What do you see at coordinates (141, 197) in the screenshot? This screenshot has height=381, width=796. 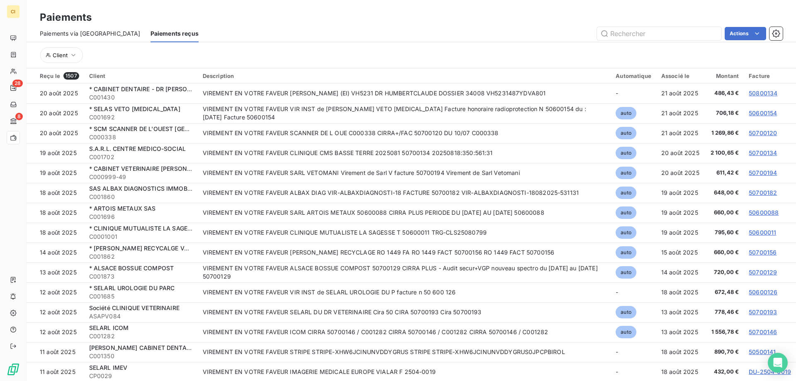 I see `span: C001860` at bounding box center [141, 197].